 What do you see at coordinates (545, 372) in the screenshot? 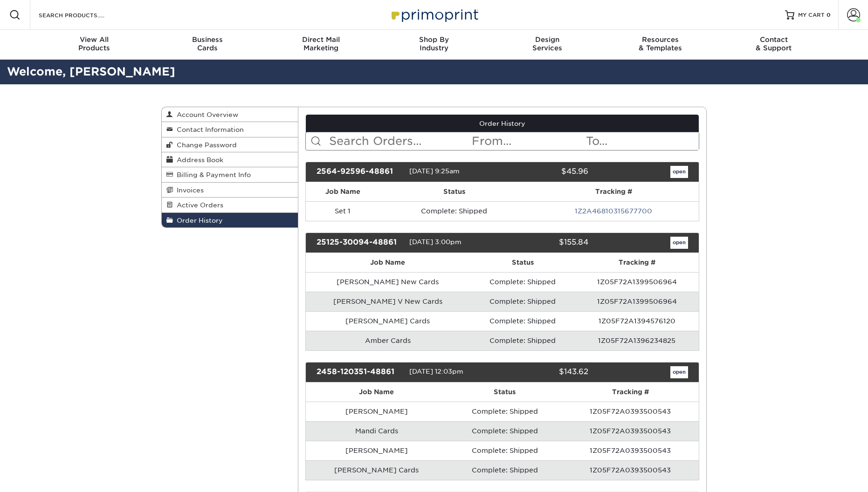
I see `div: $143.62` at bounding box center [545, 372].